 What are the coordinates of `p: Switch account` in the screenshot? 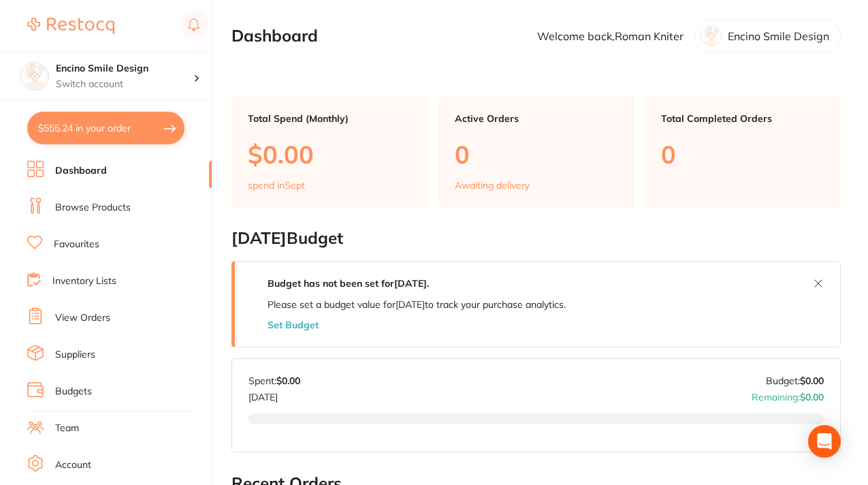 It's located at (125, 84).